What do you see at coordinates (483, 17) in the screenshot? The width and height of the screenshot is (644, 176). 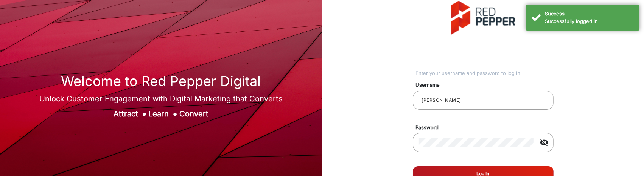 I see `img: vmg-logo` at bounding box center [483, 17].